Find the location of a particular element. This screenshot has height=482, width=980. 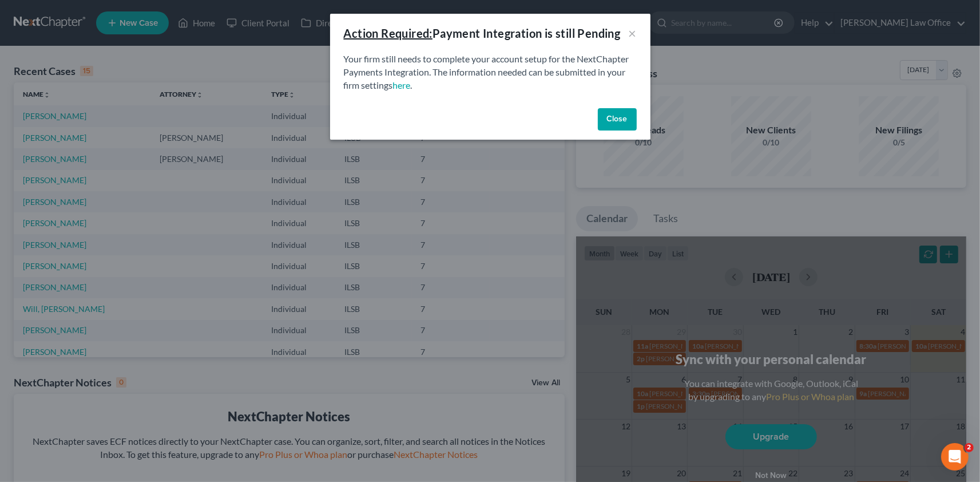

a: here is located at coordinates (402, 84).